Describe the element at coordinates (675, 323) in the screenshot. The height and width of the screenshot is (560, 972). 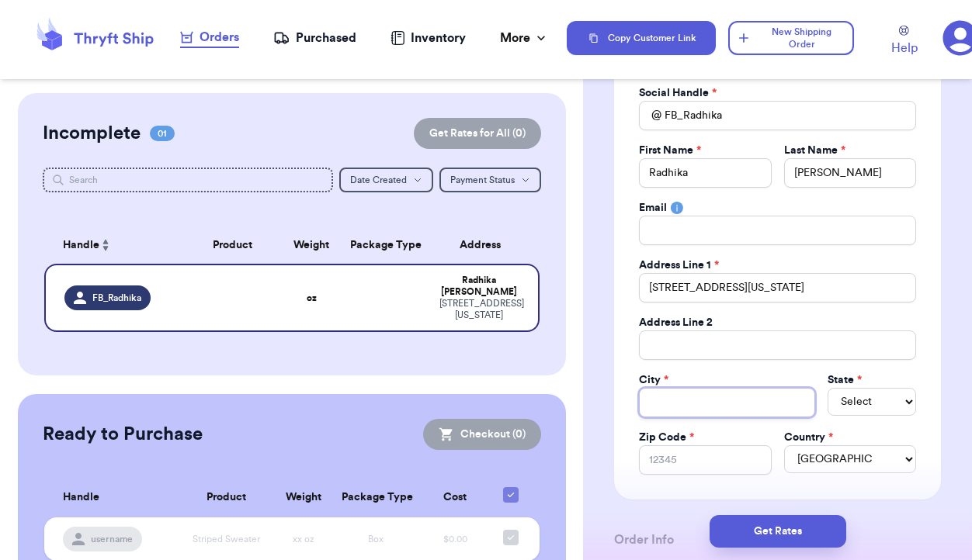
I see `label: Address Line 2` at that location.